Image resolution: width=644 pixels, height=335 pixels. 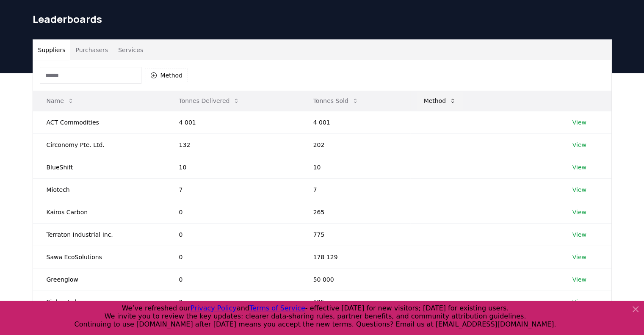 What do you see at coordinates (99, 279) in the screenshot?
I see `td: Greenglow` at bounding box center [99, 279].